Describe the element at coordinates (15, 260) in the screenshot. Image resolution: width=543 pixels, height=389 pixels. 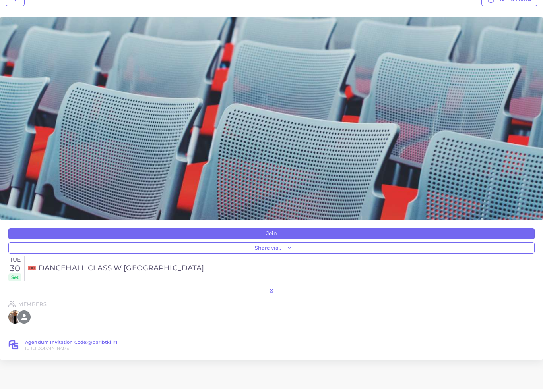
I see `h6: Tue` at that location.